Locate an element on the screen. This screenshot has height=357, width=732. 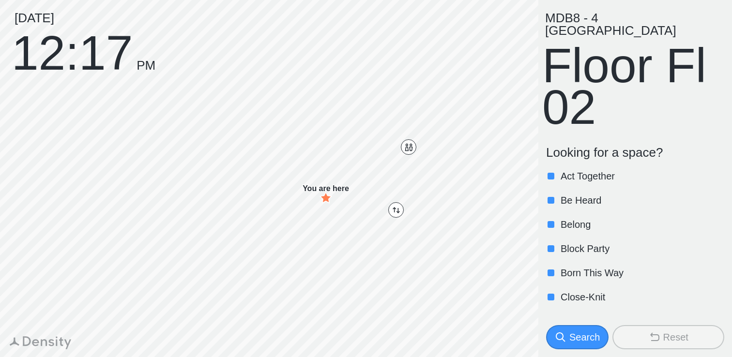
div: Reset is located at coordinates (676, 337).